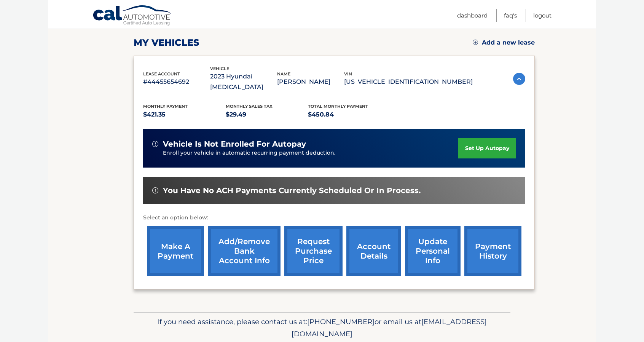 The height and width of the screenshot is (342, 644). Describe the element at coordinates (235, 144) in the screenshot. I see `span: vehicle is not enrolled for autopay` at that location.